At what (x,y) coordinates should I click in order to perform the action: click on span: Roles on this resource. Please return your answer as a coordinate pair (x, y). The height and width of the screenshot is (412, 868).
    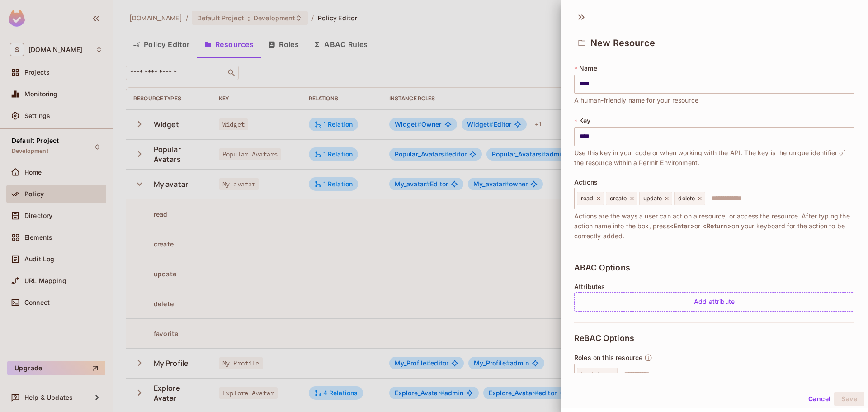
    Looking at the image, I should click on (608, 358).